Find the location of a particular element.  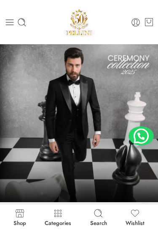

a: Login / Register is located at coordinates (136, 22).